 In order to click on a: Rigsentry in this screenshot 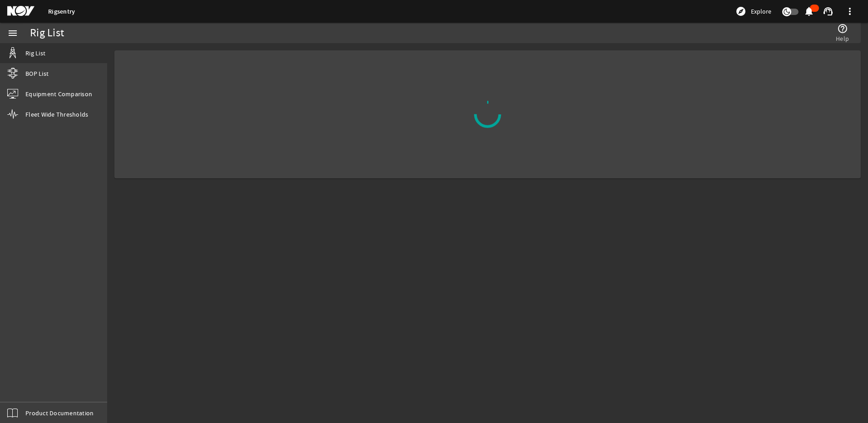, I will do `click(62, 12)`.